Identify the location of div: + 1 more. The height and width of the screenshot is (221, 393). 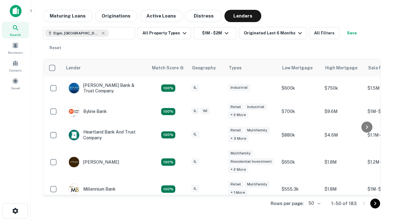
(237, 192).